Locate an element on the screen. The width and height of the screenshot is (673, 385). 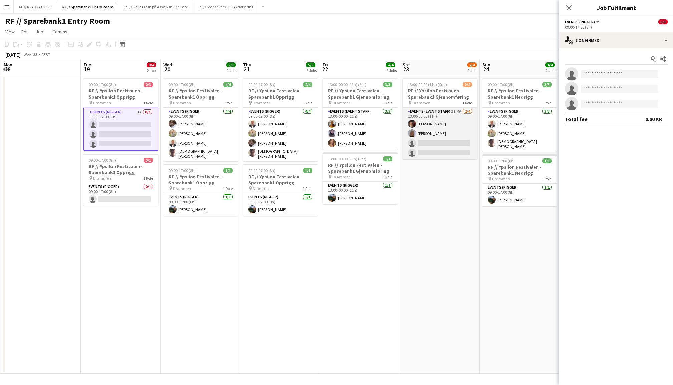
a: View is located at coordinates (10, 32).